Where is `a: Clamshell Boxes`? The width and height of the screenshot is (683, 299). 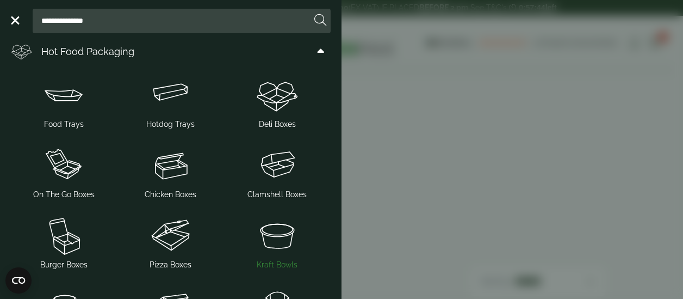
a: Clamshell Boxes is located at coordinates (278, 171).